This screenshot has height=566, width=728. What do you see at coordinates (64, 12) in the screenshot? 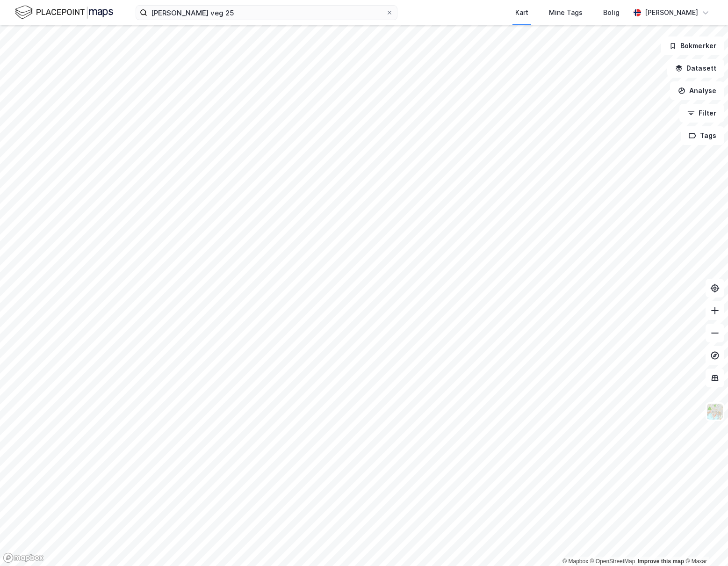
I see `img: logo.f888ab2527a4732fd821a326f86c7f29.svg` at bounding box center [64, 12].